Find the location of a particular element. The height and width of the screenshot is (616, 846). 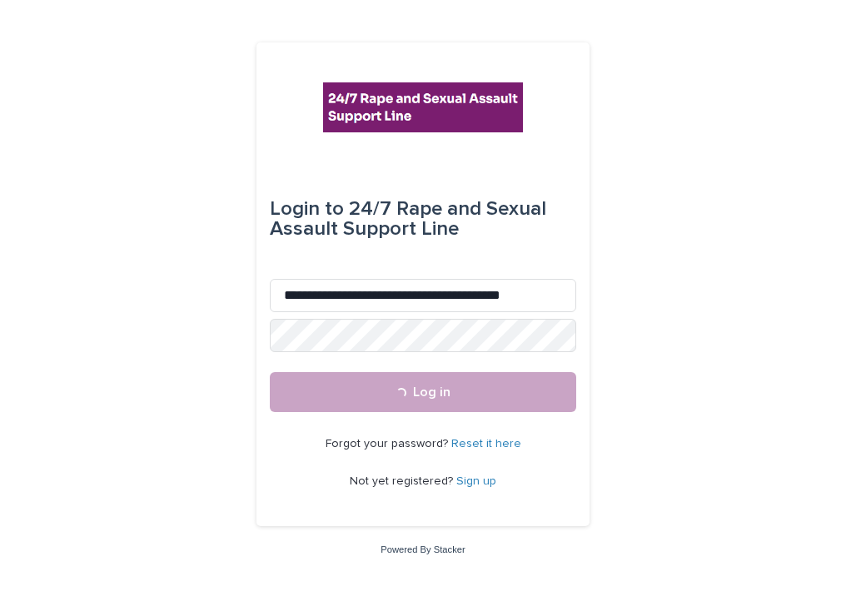

span: Forgot your password? is located at coordinates (388, 444).